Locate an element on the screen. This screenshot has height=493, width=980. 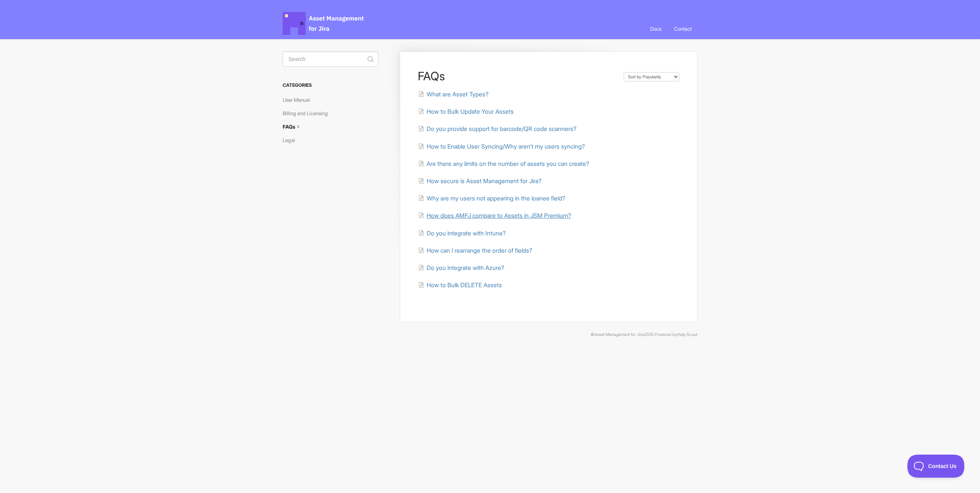
a: How does AMFJ compare to Assets in JSM Premium? is located at coordinates (495, 215).